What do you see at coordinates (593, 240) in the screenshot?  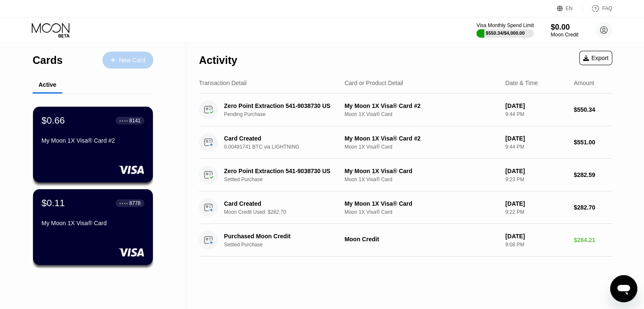 I see `div: $284.21` at bounding box center [593, 240].